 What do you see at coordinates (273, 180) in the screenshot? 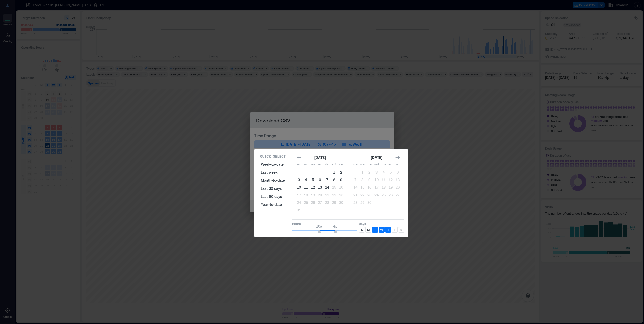
I see `button: Month-to-date` at bounding box center [273, 180].